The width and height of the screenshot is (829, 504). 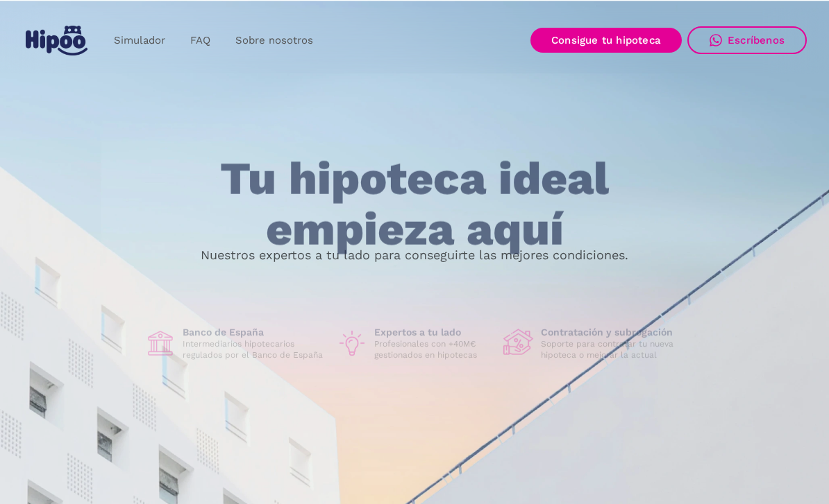 I want to click on p: Nuestros expertos a tu lado para conseguirte las mejores condiciones., so click(x=414, y=255).